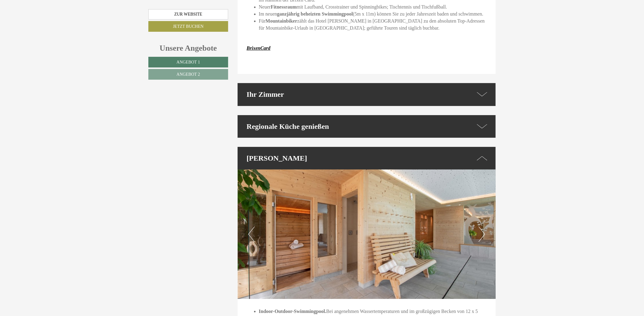  What do you see at coordinates (373, 7) in the screenshot?
I see `li: Neuer mit Laufband, Crosstrainer und Spinningbikes; Tischtennis und Tischfußball.` at bounding box center [373, 7].